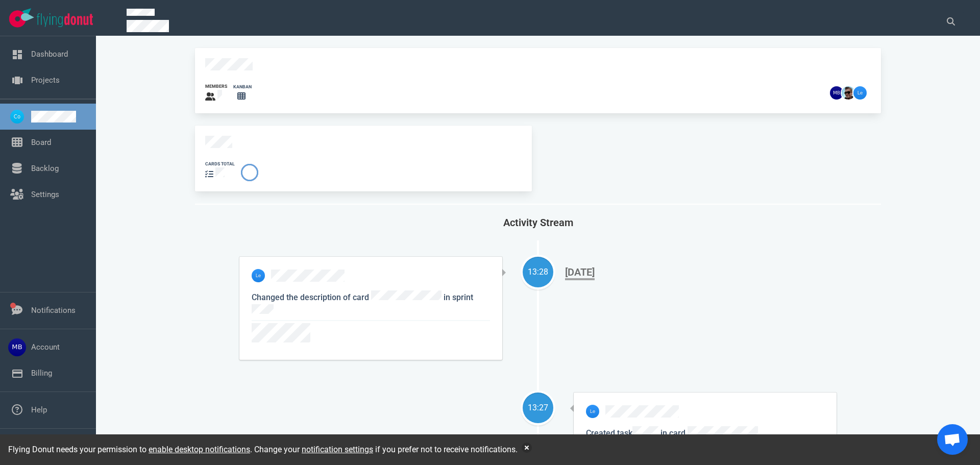 This screenshot has height=465, width=980. What do you see at coordinates (220, 164) in the screenshot?
I see `div: cards total` at bounding box center [220, 164].